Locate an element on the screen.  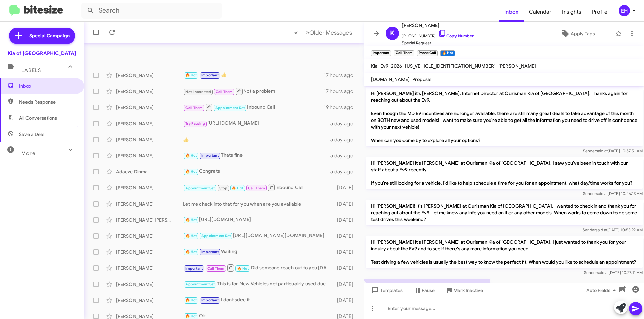
span: Templates is located at coordinates (386, 290).